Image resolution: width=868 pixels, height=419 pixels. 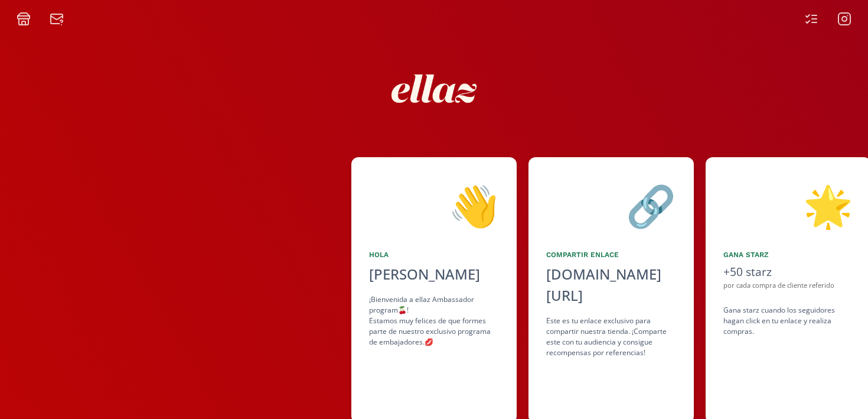 What do you see at coordinates (788, 285) in the screenshot?
I see `div: por cada compra de cliente referido` at bounding box center [788, 285].